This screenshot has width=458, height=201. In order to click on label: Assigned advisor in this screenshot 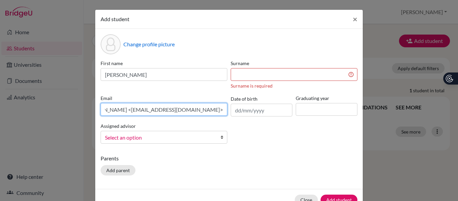, I will do `click(118, 126)`.